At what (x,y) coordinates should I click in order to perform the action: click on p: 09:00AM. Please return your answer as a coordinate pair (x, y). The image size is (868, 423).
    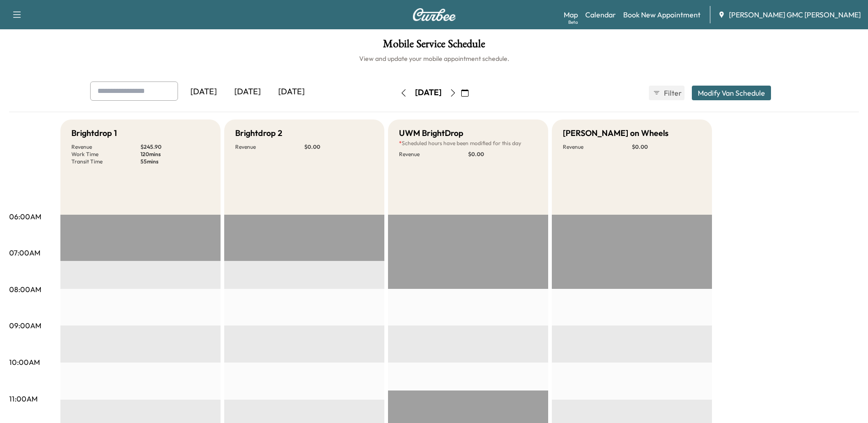
    Looking at the image, I should click on (25, 325).